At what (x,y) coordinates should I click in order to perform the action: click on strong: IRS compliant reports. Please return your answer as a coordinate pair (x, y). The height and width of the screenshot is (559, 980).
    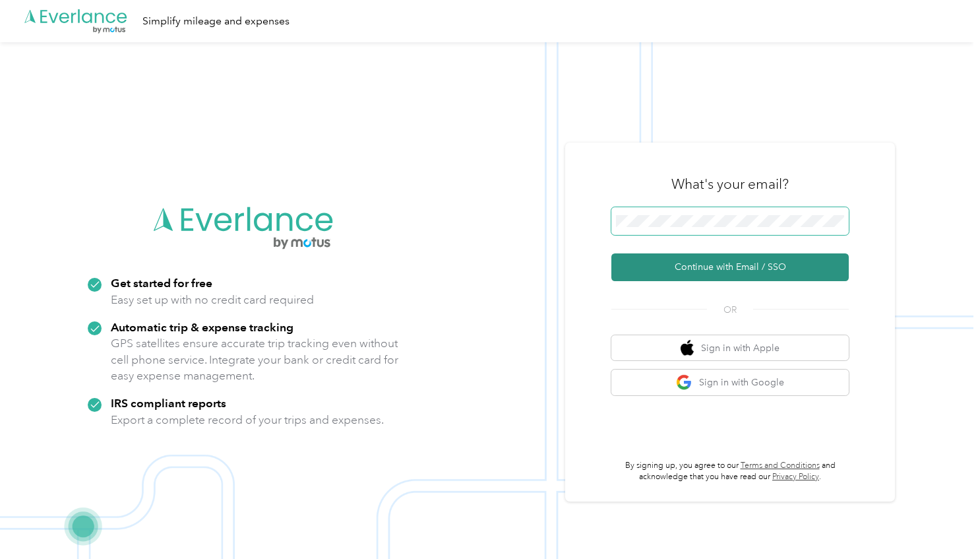
    Looking at the image, I should click on (168, 403).